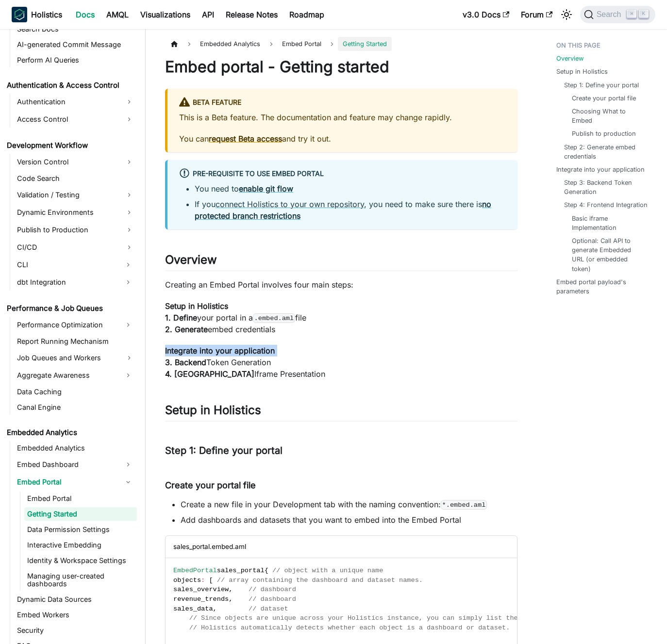 The image size is (667, 644). Describe the element at coordinates (129, 376) in the screenshot. I see `button: Expand sidebar category 'Aggregate Awareness'` at that location.